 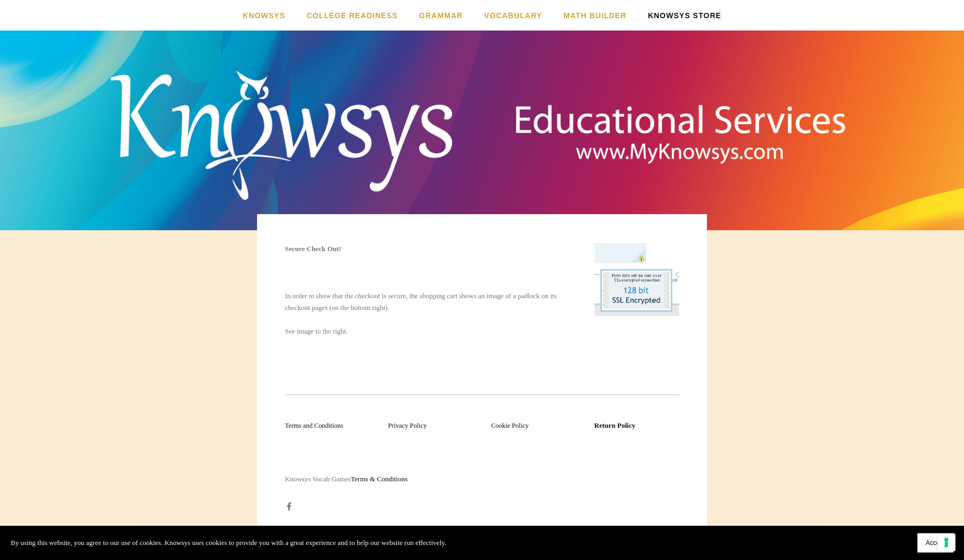 What do you see at coordinates (482, 479) in the screenshot?
I see `p: Knowsys Vocab Games` at bounding box center [482, 479].